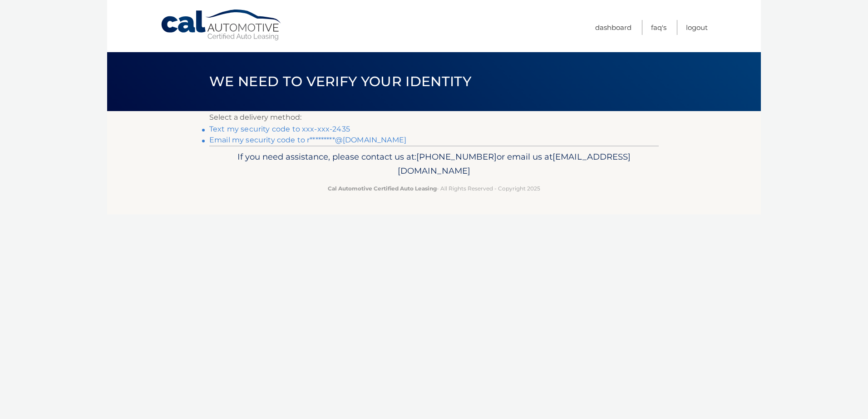 This screenshot has height=419, width=868. What do you see at coordinates (697, 27) in the screenshot?
I see `a: Logout` at bounding box center [697, 27].